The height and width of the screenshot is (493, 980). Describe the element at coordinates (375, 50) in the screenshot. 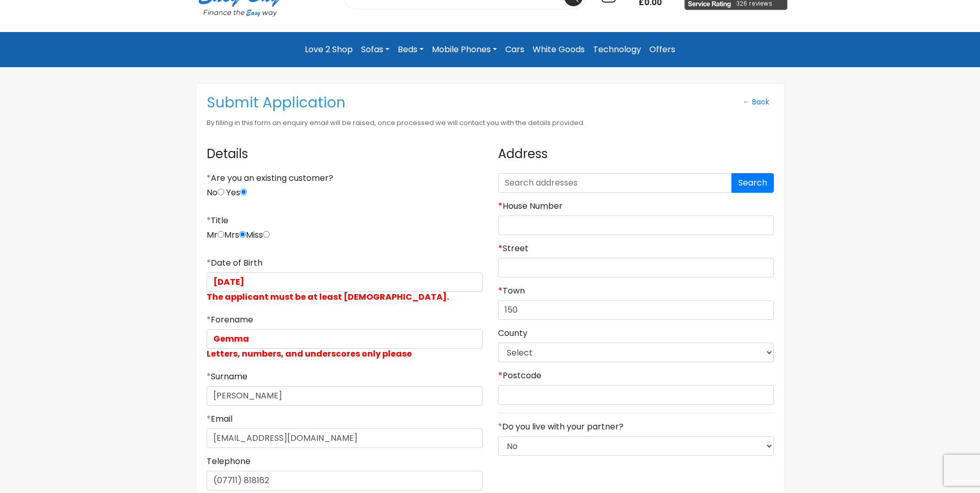

I see `a: Sofas` at that location.